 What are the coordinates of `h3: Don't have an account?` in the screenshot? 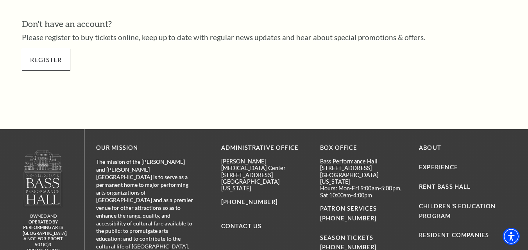 It's located at (264, 24).